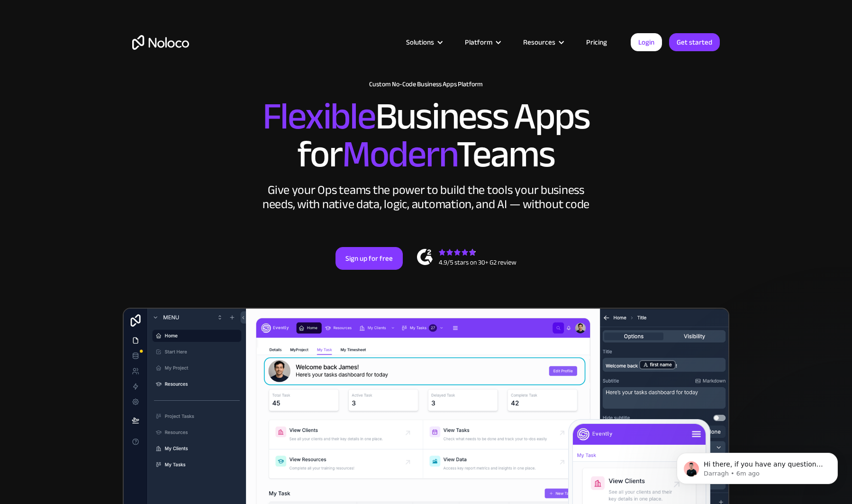 The width and height of the screenshot is (852, 504). Describe the element at coordinates (103, 40) in the screenshot. I see `p: Message from Darragh, sent 6m ago` at that location.